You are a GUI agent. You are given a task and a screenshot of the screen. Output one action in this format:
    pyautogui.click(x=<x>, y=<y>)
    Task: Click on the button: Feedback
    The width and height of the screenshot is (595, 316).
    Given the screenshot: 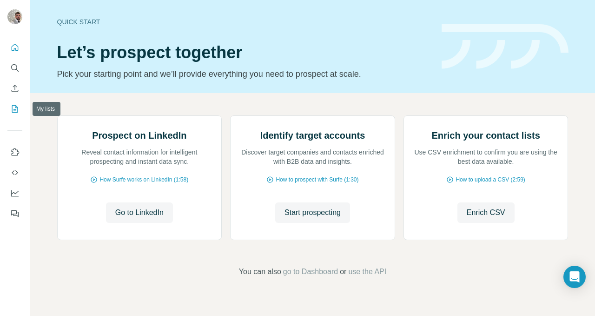 What is the action you would take?
    pyautogui.click(x=15, y=213)
    